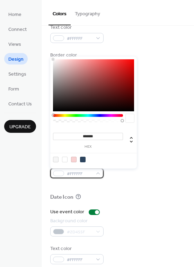 The image size is (194, 267). What do you see at coordinates (15, 44) in the screenshot?
I see `span: Views` at bounding box center [15, 44].